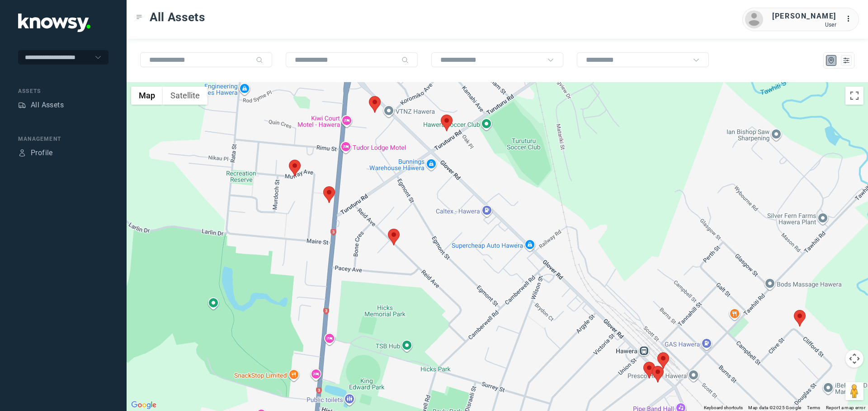 The image size is (868, 411). I want to click on div: Management, so click(63, 139).